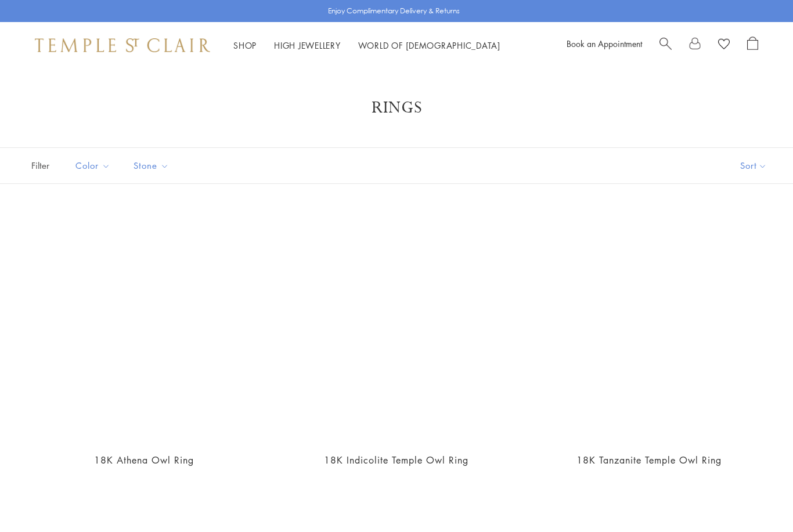  I want to click on a: Book an Appointment, so click(604, 43).